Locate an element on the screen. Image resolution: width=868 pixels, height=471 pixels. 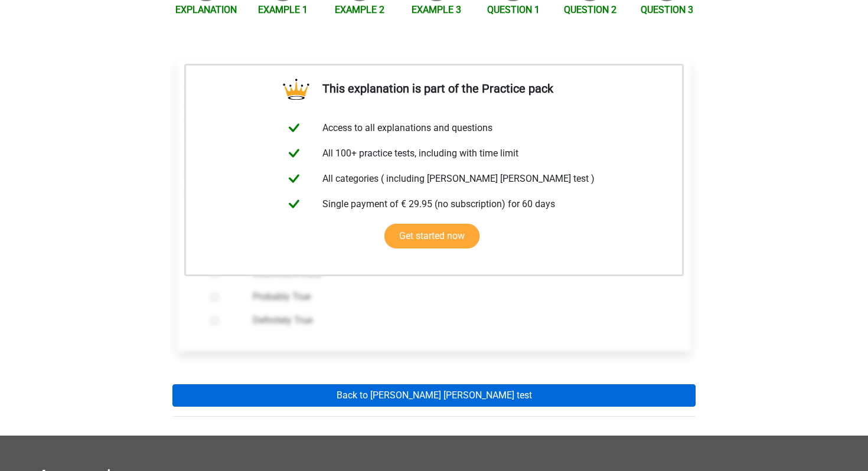
a: Example 3 is located at coordinates (436, 9).